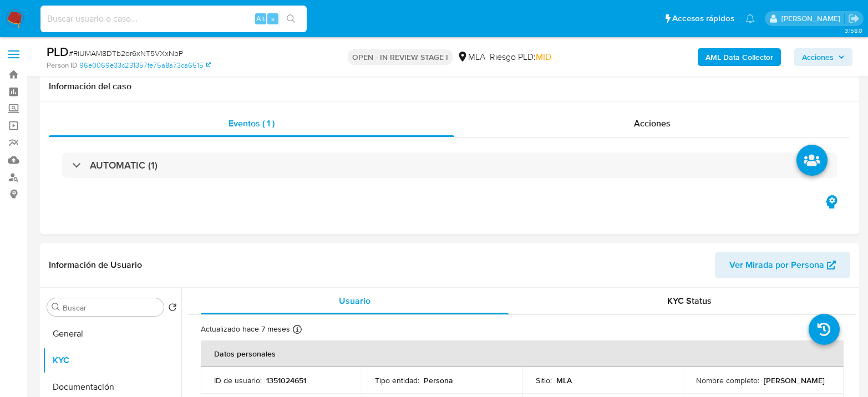 This screenshot has width=868, height=397. I want to click on a: Notificaciones, so click(750, 18).